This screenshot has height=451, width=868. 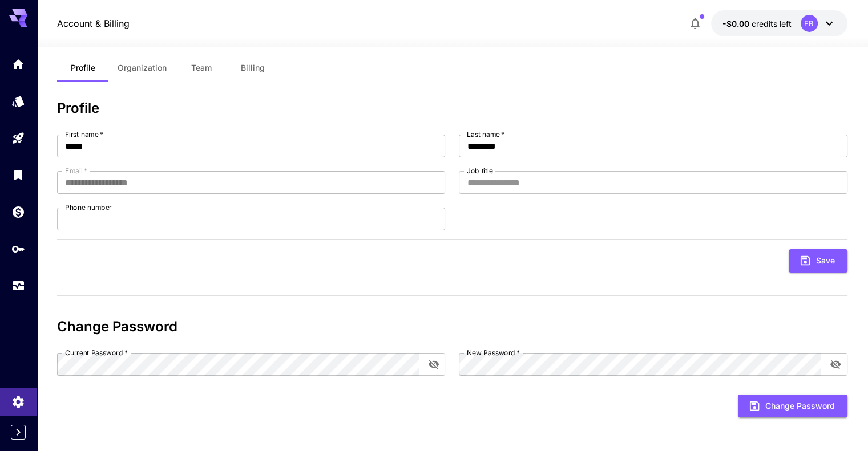 I want to click on button: -$0.0027EB, so click(x=779, y=23).